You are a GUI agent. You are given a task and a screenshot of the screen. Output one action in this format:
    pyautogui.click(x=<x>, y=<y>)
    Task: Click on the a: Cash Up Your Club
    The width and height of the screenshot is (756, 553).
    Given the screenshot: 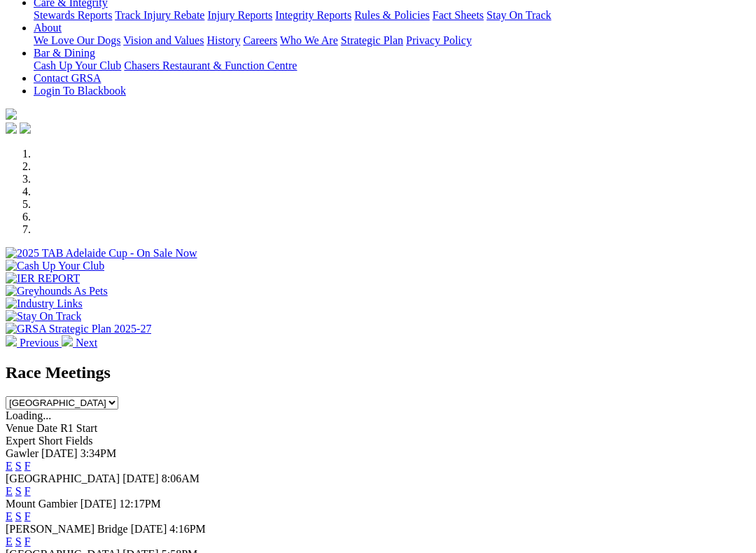 What is the action you would take?
    pyautogui.click(x=77, y=65)
    